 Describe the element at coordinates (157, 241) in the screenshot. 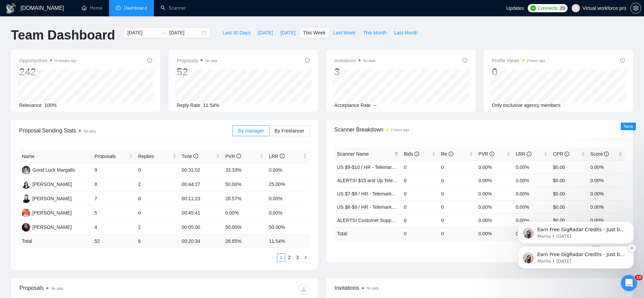

I see `td: 6` at that location.